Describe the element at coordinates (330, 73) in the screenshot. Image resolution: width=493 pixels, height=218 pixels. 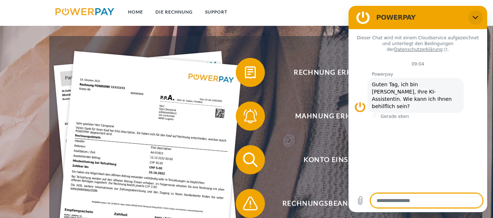
I see `a: Rechnung erhalten?` at that location.